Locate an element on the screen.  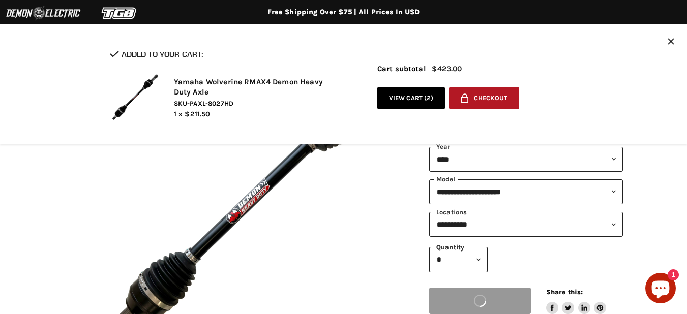
form: cart checkout is located at coordinates (482, 100).